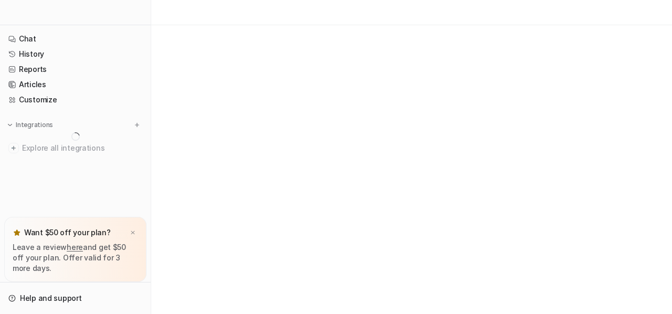  I want to click on p: Want $50 off your plan?, so click(67, 233).